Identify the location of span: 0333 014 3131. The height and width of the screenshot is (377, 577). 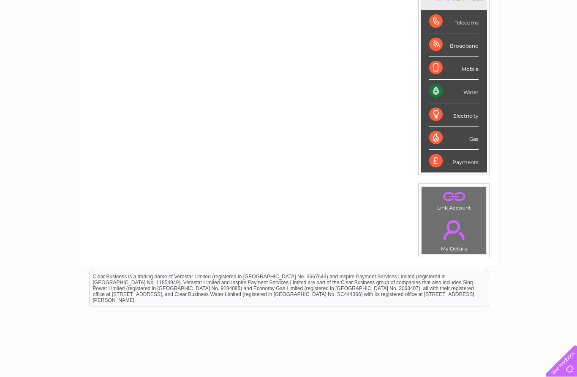
(447, 9).